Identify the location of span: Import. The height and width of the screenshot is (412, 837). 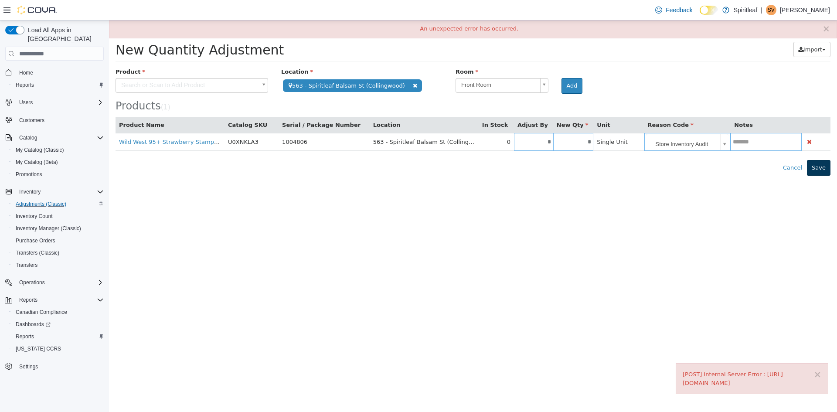
(704, 29).